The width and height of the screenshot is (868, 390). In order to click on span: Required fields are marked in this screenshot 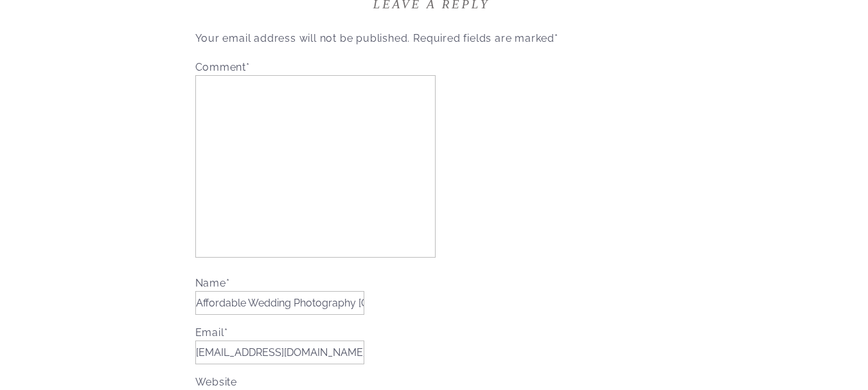, I will do `click(486, 38)`.